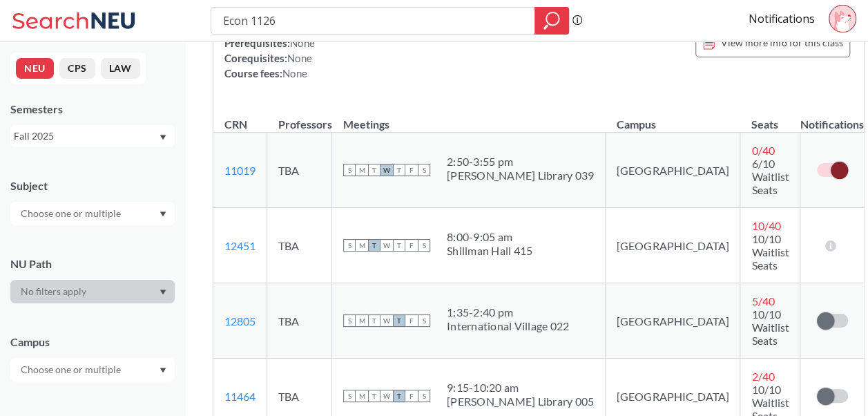 This screenshot has width=868, height=416. Describe the element at coordinates (781, 18) in the screenshot. I see `a: Notifications` at that location.